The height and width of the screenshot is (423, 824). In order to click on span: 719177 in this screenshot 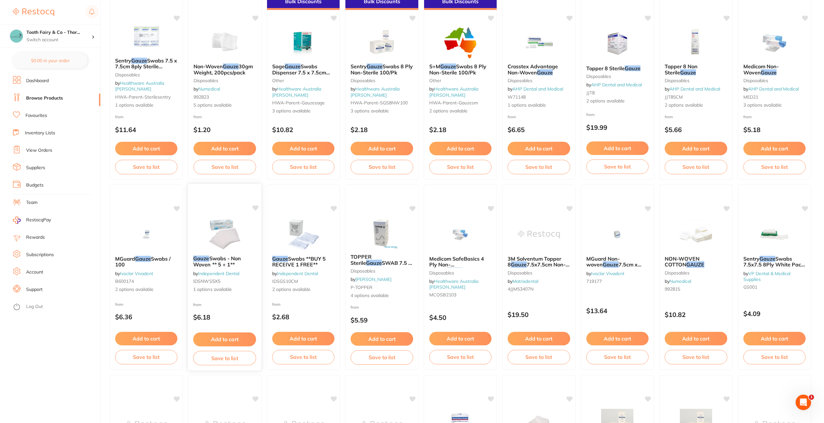, I will do `click(594, 281)`.